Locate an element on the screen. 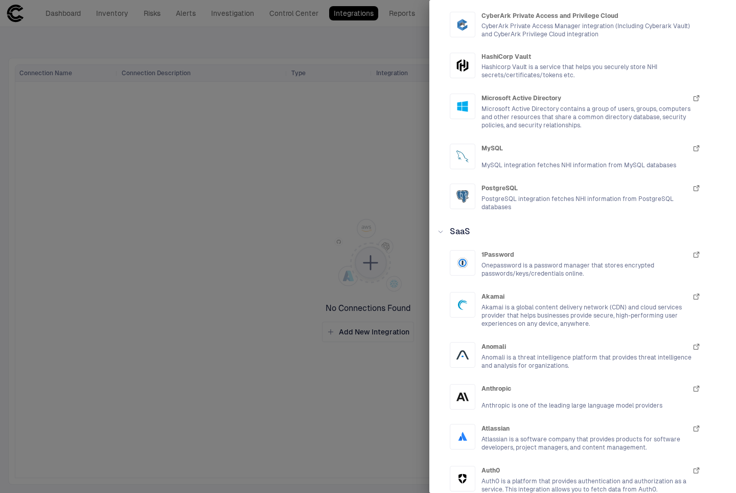 This screenshot has width=736, height=493. span: Anthropic is one of the leading large language model providers is located at coordinates (591, 406).